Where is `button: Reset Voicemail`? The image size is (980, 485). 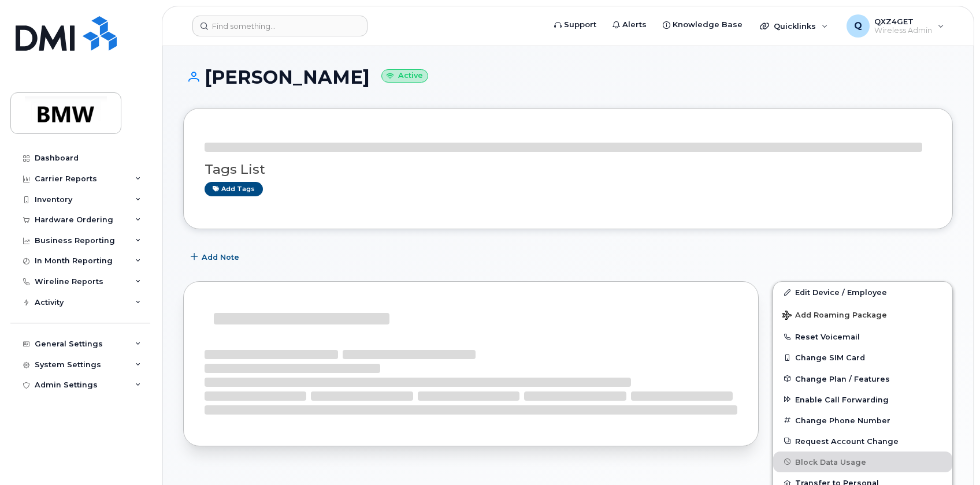 button: Reset Voicemail is located at coordinates (863, 337).